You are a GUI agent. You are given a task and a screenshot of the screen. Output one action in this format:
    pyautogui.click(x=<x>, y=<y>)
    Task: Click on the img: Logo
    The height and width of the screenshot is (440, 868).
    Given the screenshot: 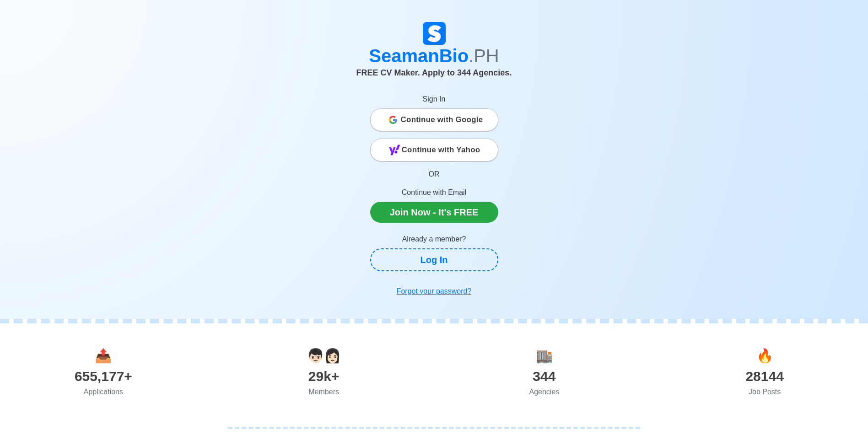 What is the action you would take?
    pyautogui.click(x=434, y=33)
    